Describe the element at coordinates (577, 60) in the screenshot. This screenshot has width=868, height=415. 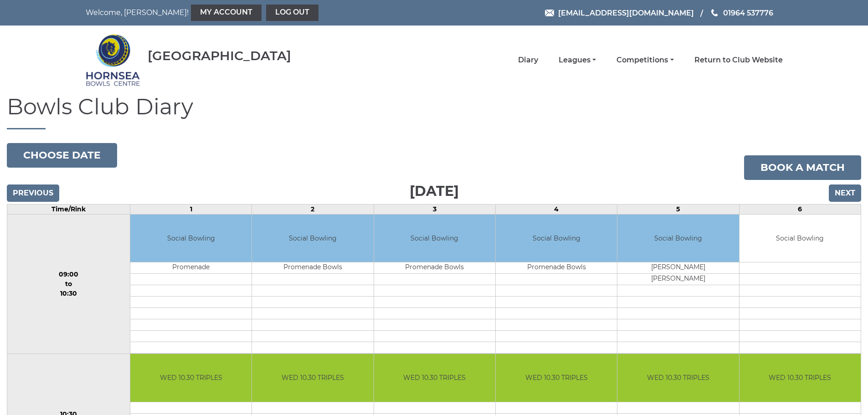
I see `a: Leagues` at that location.